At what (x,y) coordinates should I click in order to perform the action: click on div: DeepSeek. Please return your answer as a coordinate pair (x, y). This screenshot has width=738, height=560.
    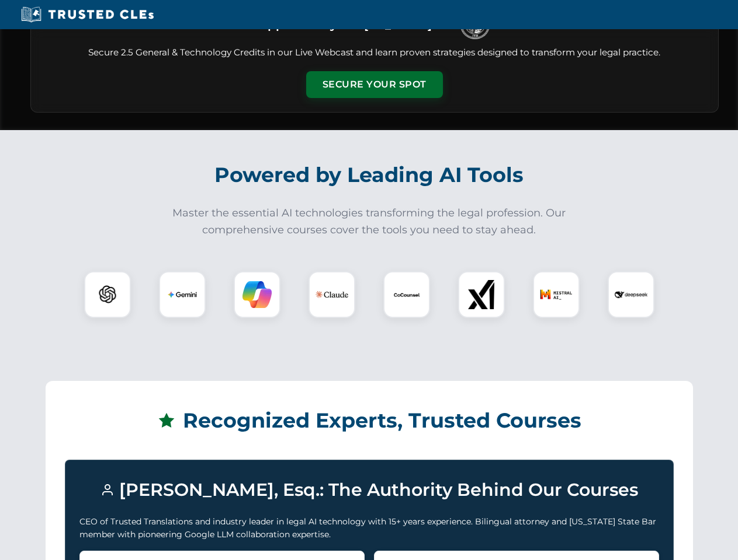
    Looking at the image, I should click on (631, 295).